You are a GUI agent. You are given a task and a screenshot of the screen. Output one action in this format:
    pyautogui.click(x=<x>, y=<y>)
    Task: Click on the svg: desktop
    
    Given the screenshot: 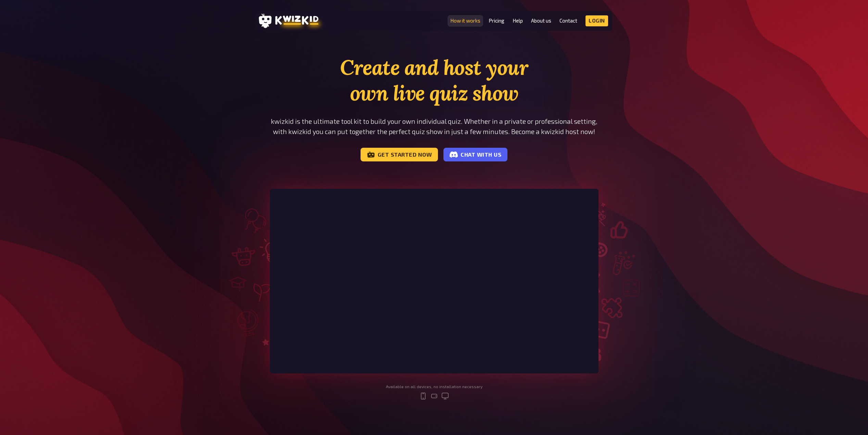 What is the action you would take?
    pyautogui.click(x=445, y=396)
    